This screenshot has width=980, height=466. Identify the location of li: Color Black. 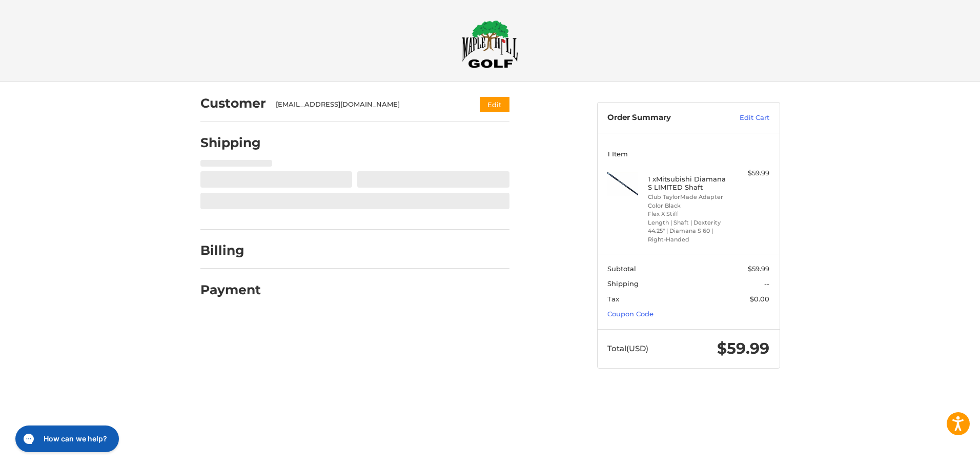
(687, 205).